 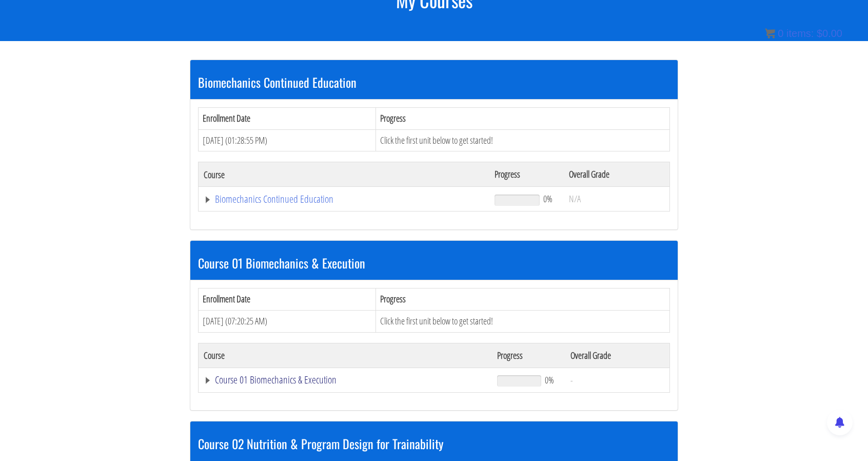 I want to click on h3: Course 01 Biomechanics & Execution, so click(x=434, y=263).